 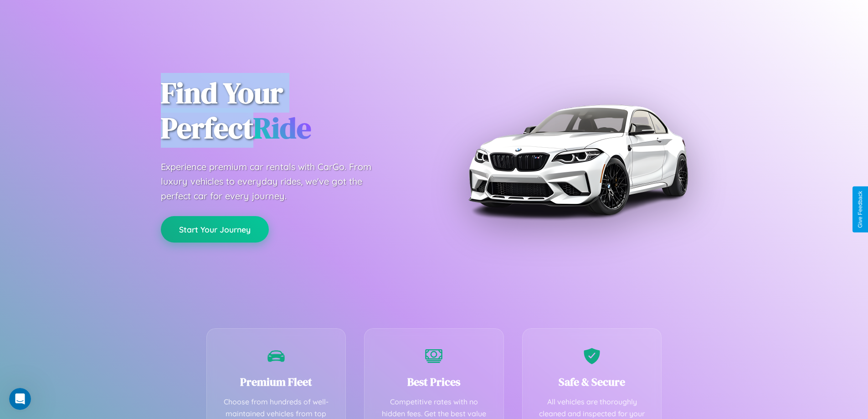 What do you see at coordinates (215, 230) in the screenshot?
I see `button: Start Your Journey` at bounding box center [215, 230].